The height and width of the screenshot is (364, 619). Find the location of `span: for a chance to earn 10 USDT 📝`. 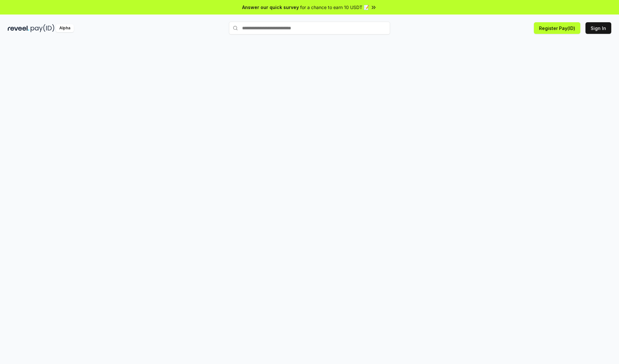

span: for a chance to earn 10 USDT 📝 is located at coordinates (335, 7).